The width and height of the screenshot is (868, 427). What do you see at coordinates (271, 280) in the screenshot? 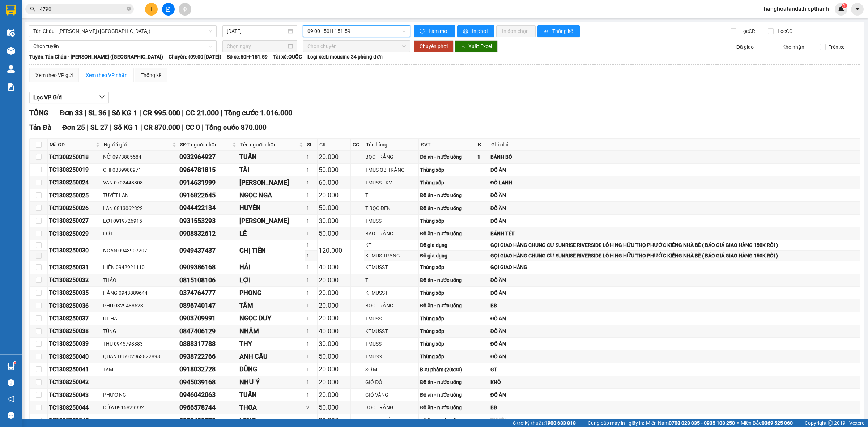
I see `div: LỢI` at bounding box center [271, 280].